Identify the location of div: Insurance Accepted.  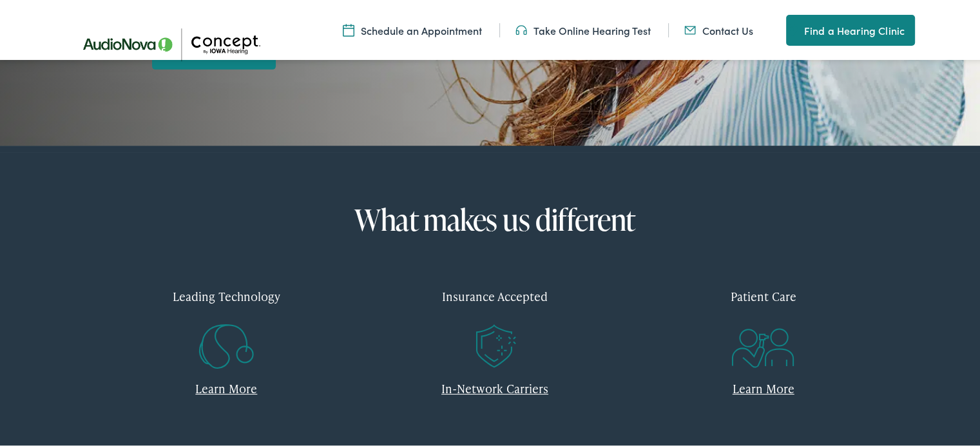
(495, 294).